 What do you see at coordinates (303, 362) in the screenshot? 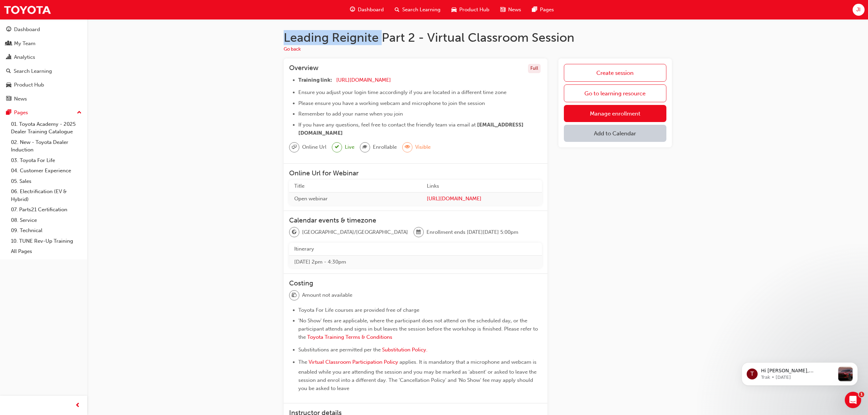
I see `span: The` at bounding box center [303, 362].